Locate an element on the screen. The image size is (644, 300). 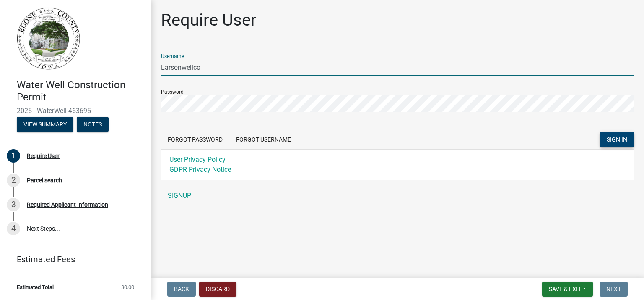
button: Notes is located at coordinates (93, 124).